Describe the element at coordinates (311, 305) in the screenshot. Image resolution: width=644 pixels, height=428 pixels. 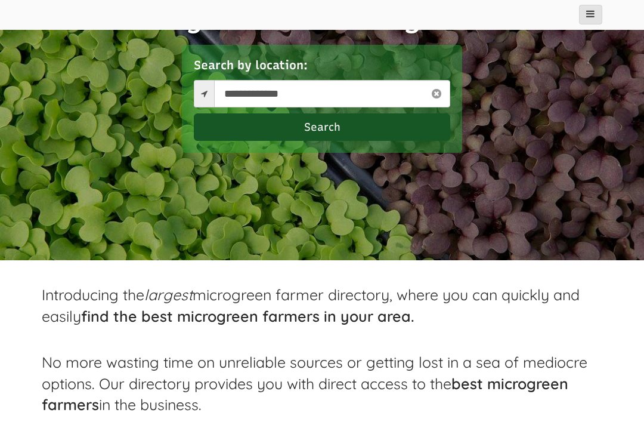
I see `span: Introducing the microgreen farmer directory, where you can quickly and easily` at that location.